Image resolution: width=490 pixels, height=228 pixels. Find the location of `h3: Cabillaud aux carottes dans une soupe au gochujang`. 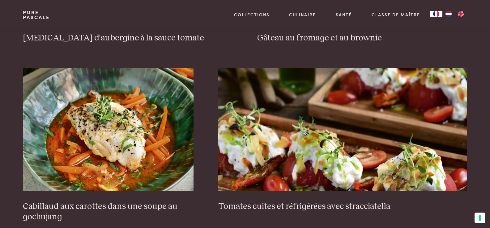

h3: Cabillaud aux carottes dans une soupe au gochujang is located at coordinates (108, 212).